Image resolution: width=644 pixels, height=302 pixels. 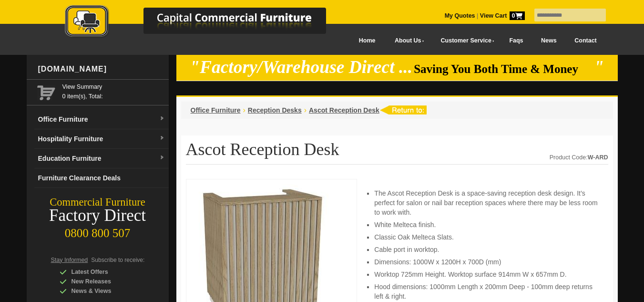 What do you see at coordinates (70, 260) in the screenshot?
I see `span: Stay Informed` at bounding box center [70, 260].